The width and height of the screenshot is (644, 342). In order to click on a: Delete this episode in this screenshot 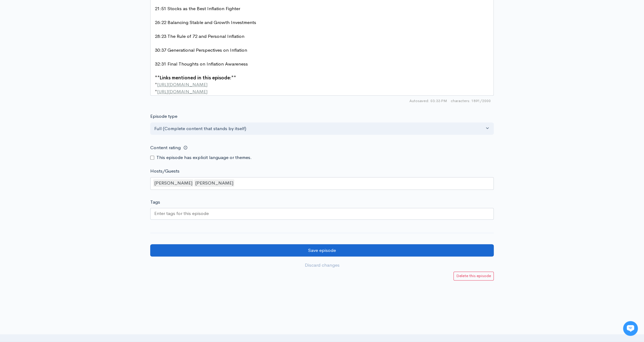, I will do `click(473, 276)`.